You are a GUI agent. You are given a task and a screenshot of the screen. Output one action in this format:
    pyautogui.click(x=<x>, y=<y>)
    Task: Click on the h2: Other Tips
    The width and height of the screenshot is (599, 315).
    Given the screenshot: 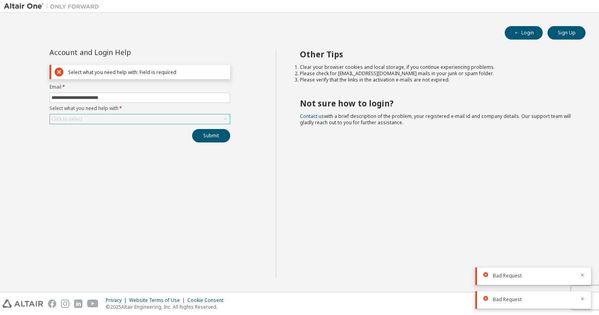 What is the action you would take?
    pyautogui.click(x=436, y=54)
    